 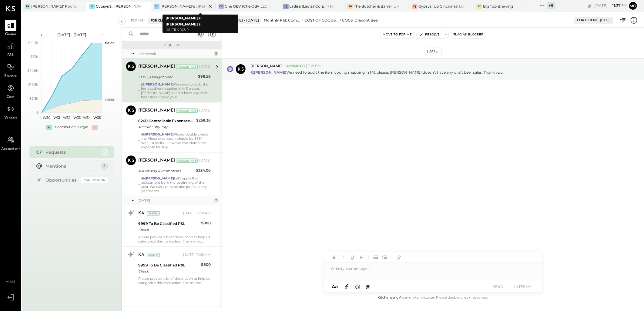 I want to click on button: Flag as Blocker, so click(x=468, y=34).